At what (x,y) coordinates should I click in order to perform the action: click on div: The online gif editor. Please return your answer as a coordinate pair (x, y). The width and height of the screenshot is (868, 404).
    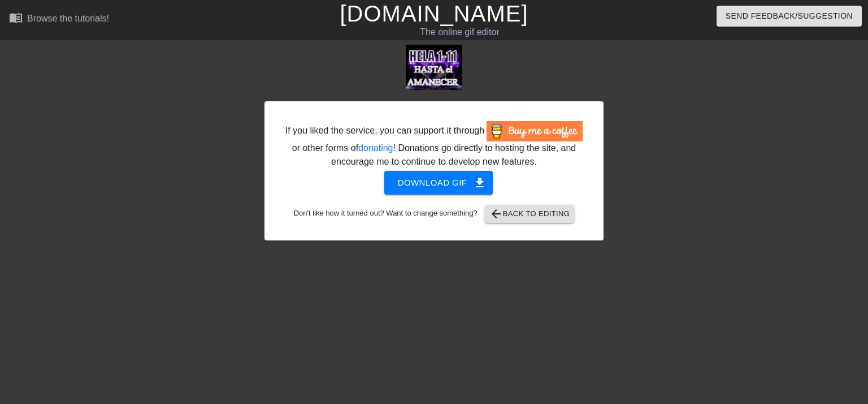
    Looking at the image, I should click on (460, 32).